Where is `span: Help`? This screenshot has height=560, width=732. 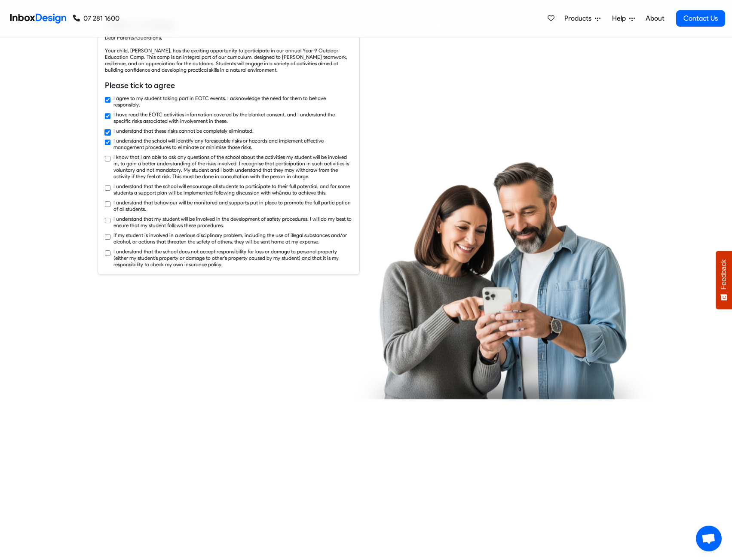 span: Help is located at coordinates (621, 19).